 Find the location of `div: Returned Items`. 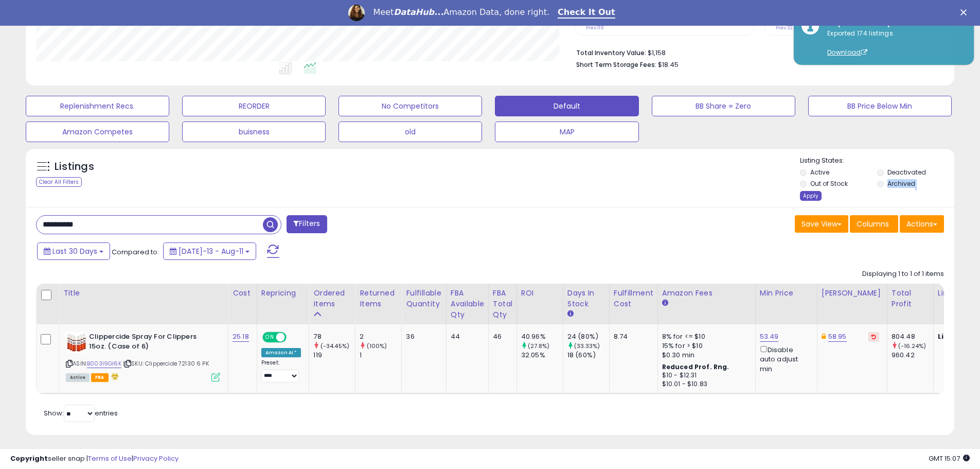

div: Returned Items is located at coordinates (378, 299).